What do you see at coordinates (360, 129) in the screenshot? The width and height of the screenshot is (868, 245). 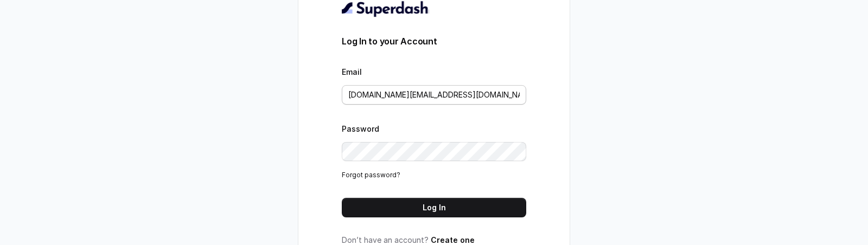 I see `label: Password` at bounding box center [360, 129].